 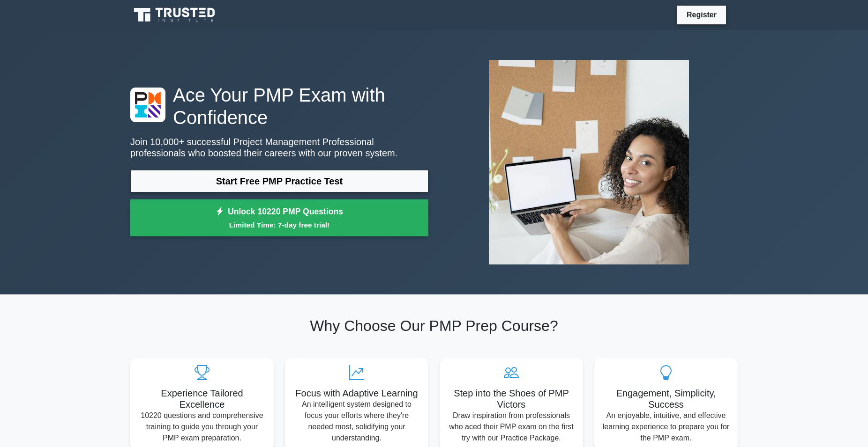 What do you see at coordinates (280, 225) in the screenshot?
I see `small: Limited Time: 7-day free trial!` at bounding box center [280, 225].